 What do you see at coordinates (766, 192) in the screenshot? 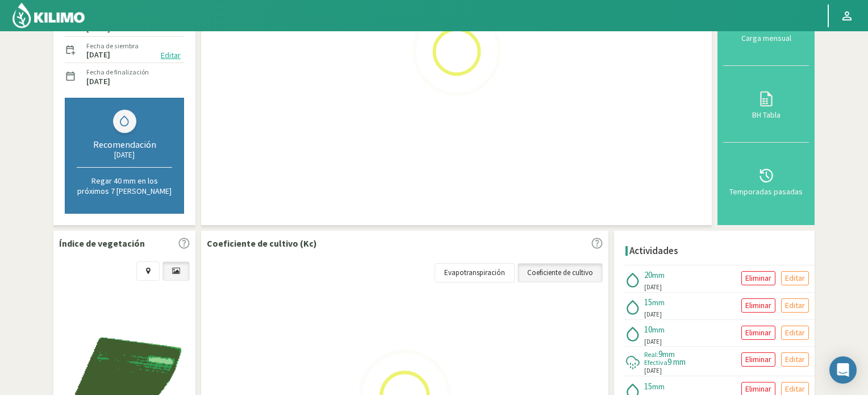
I see `div: Temporadas pasadas` at bounding box center [766, 192].